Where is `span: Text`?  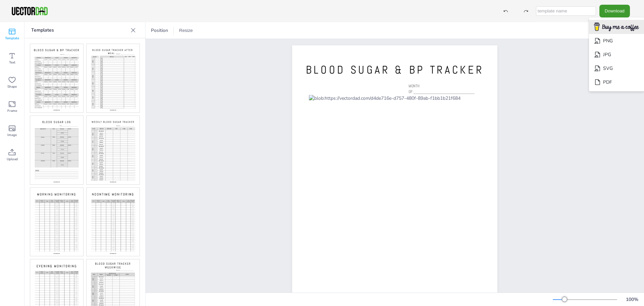
span: Text is located at coordinates (12, 62).